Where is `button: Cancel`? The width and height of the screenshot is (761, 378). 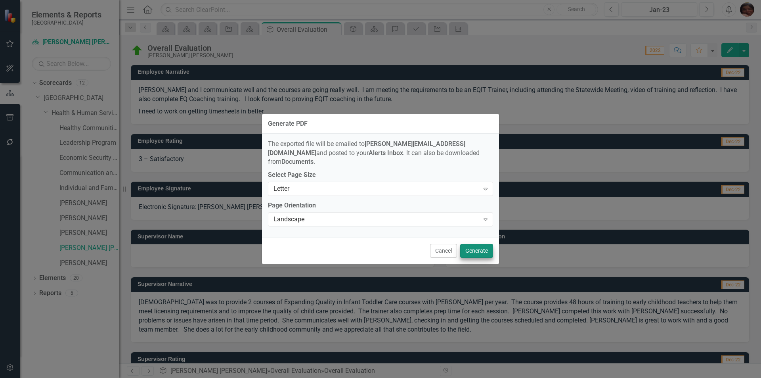
button: Cancel is located at coordinates (443, 250).